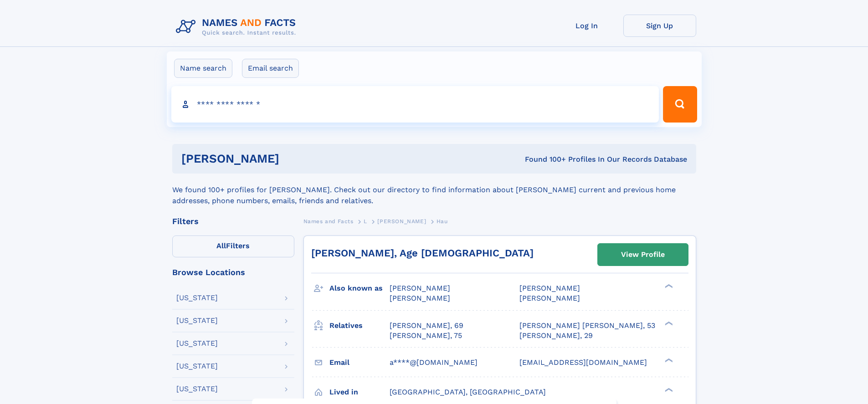 The height and width of the screenshot is (404, 868). I want to click on div: Filters, so click(233, 221).